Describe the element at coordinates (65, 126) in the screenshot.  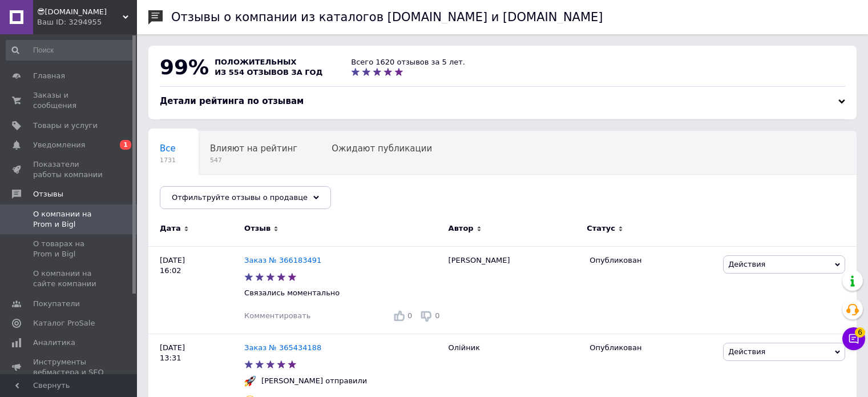
I see `span: Товары и услуги` at that location.